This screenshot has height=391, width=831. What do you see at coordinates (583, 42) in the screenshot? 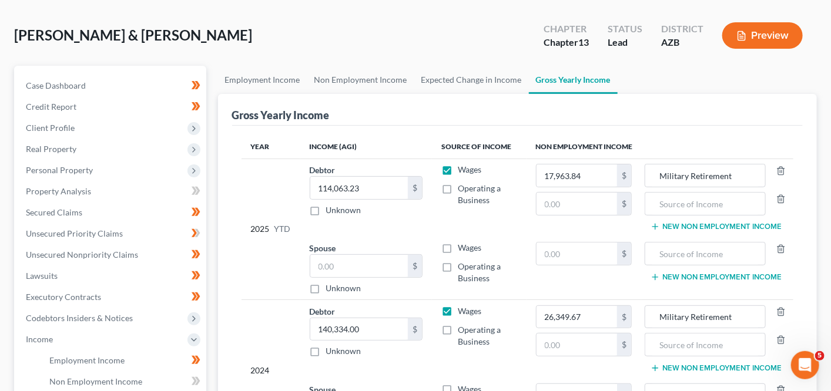
I see `span: 13` at bounding box center [583, 42].